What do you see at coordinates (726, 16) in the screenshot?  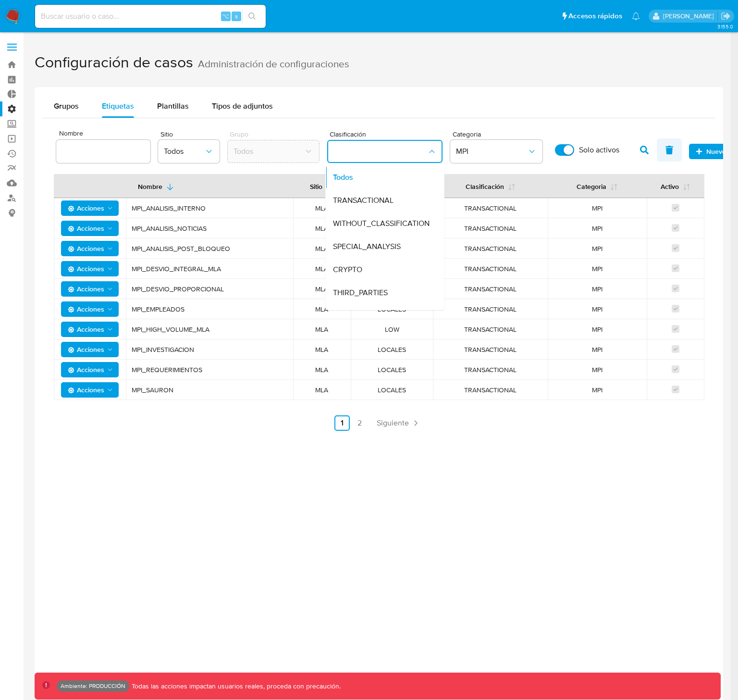 I see `a: Salir` at bounding box center [726, 16].